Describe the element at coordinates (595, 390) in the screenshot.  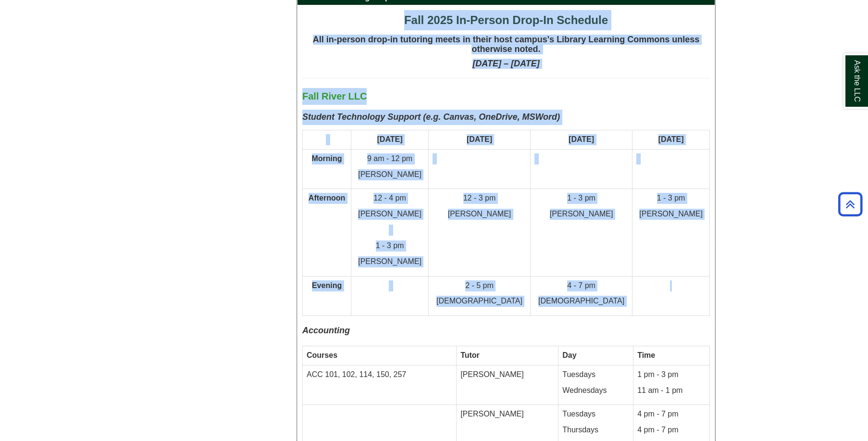
I see `p: Wednesdays` at that location.